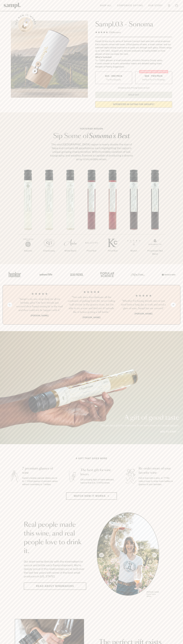 The image size is (183, 644). What do you see at coordinates (154, 76) in the screenshot?
I see `span: $88 - Two Pack` at bounding box center [154, 76].